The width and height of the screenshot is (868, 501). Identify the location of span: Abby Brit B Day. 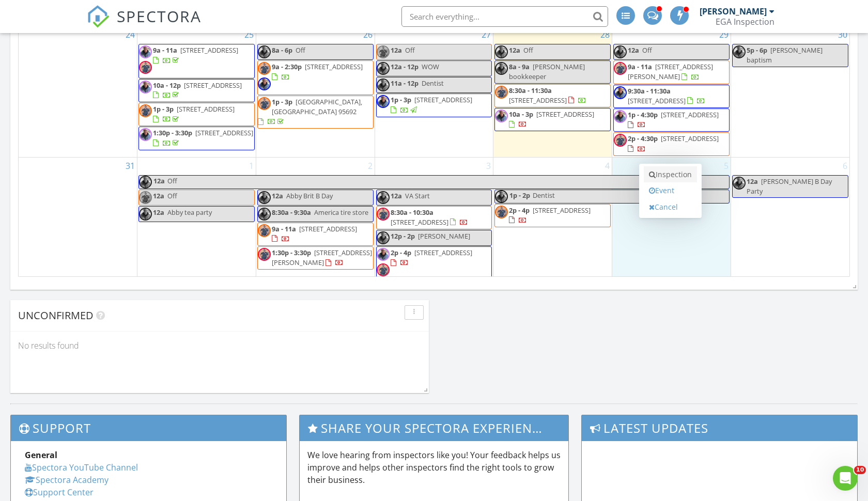
(309, 196).